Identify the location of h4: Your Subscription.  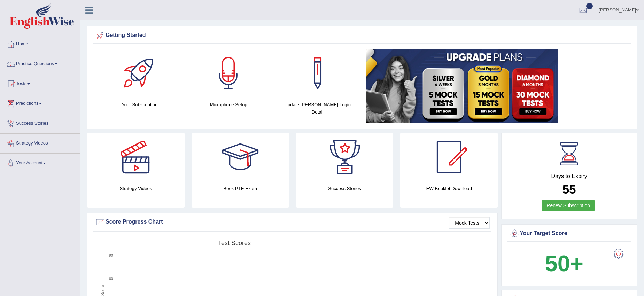
(140, 105).